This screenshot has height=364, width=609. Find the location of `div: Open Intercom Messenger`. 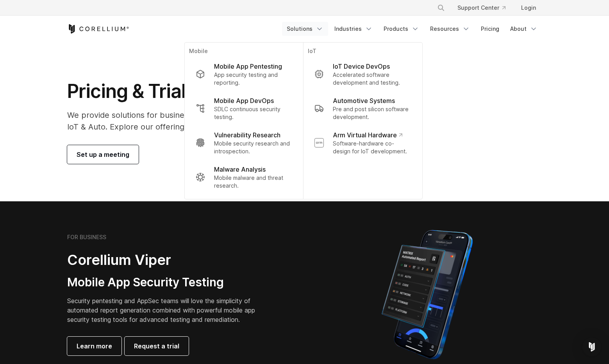

div: Open Intercom Messenger is located at coordinates (592, 347).